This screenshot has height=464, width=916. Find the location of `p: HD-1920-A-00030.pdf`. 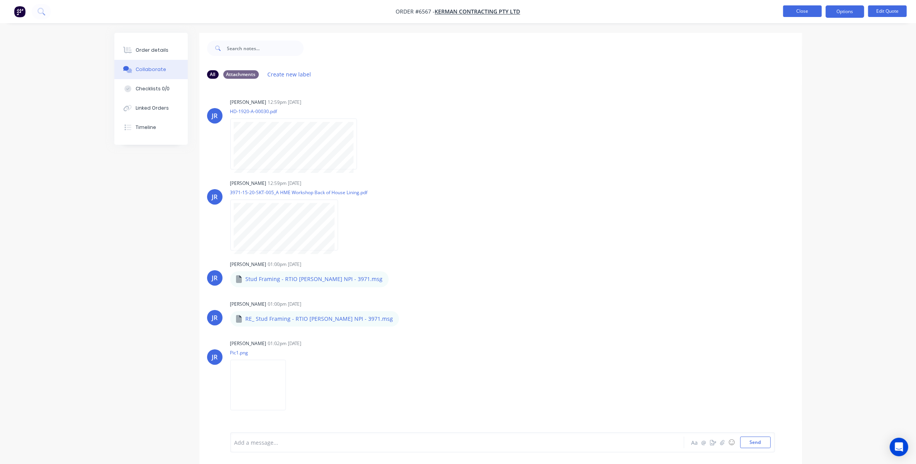

p: HD-1920-A-00030.pdf is located at coordinates (298, 111).